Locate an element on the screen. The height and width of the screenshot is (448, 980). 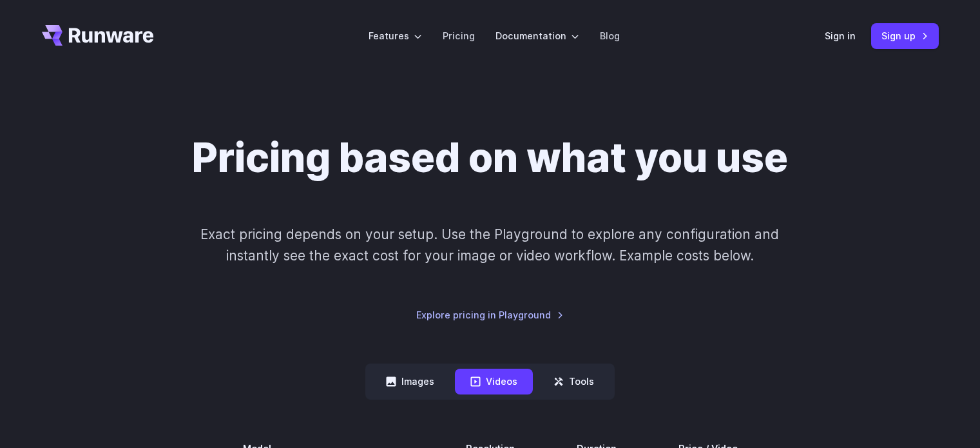
a: Sign up is located at coordinates (905, 35).